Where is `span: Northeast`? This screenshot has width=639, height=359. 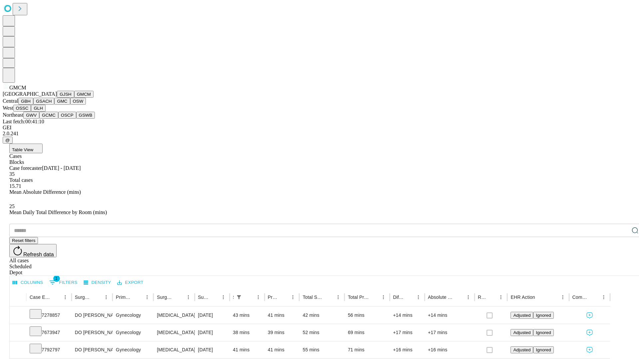 span: Northeast is located at coordinates (13, 115).